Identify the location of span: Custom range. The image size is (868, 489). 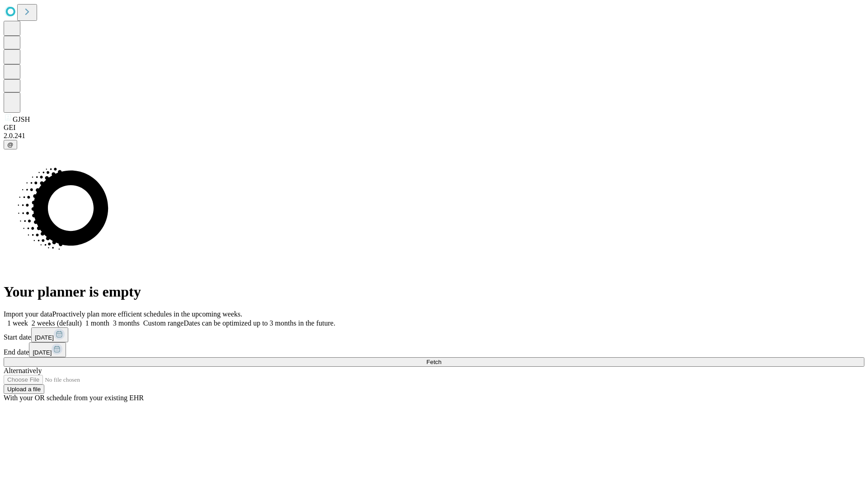
(163, 323).